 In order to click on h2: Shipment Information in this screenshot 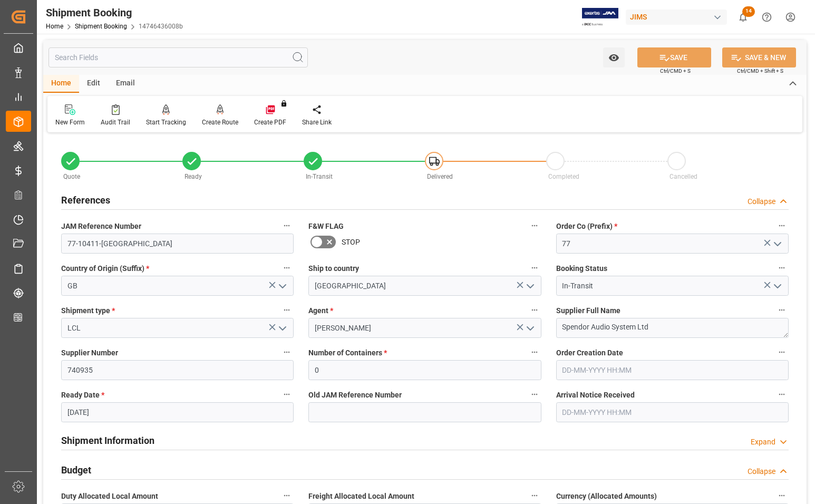, I will do `click(108, 440)`.